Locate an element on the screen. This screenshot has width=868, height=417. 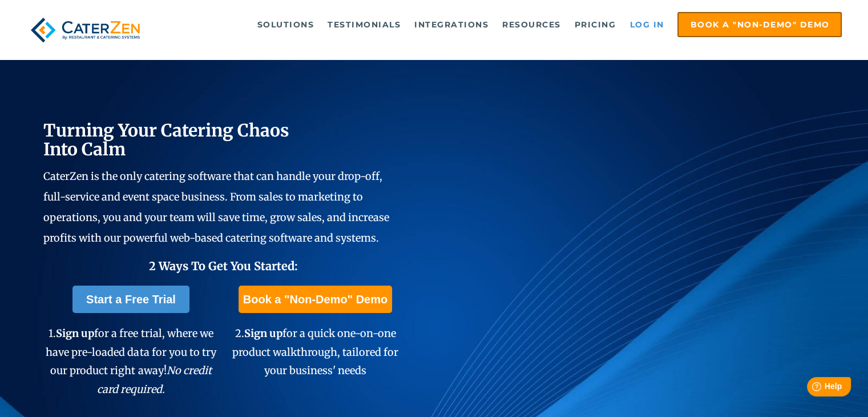
span: 2 Ways To Get You Started: is located at coordinates (223, 265).